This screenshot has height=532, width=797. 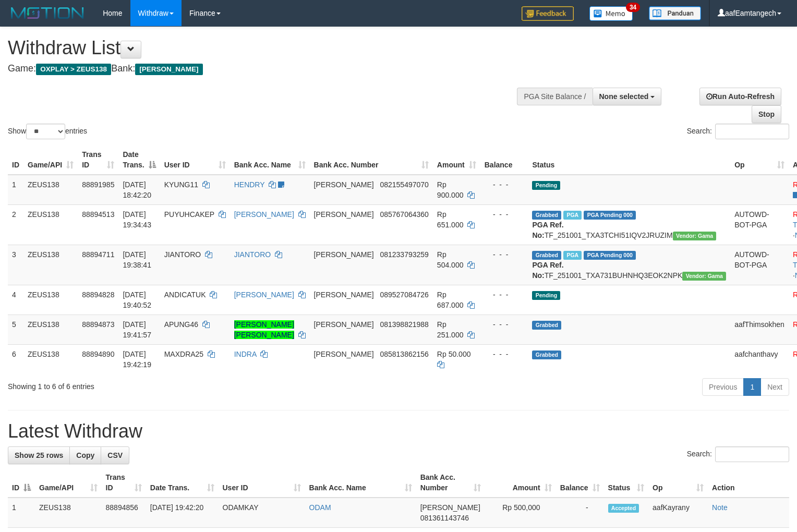 I want to click on td: 88894856, so click(x=123, y=513).